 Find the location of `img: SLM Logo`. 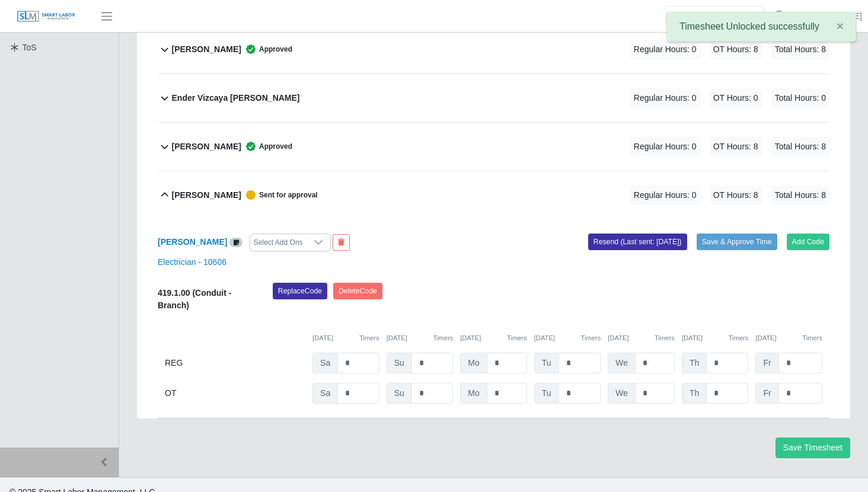

img: SLM Logo is located at coordinates (47, 16).